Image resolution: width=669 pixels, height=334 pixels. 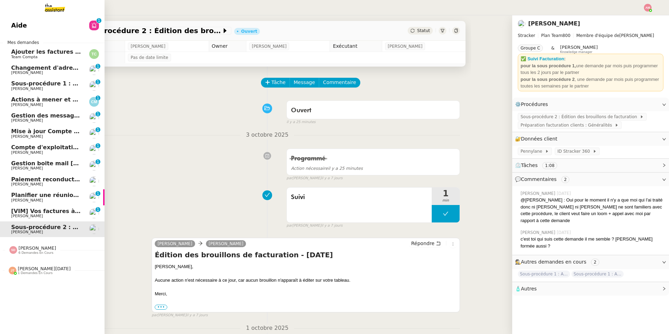 I want to click on span: Mes demandes, so click(x=23, y=43).